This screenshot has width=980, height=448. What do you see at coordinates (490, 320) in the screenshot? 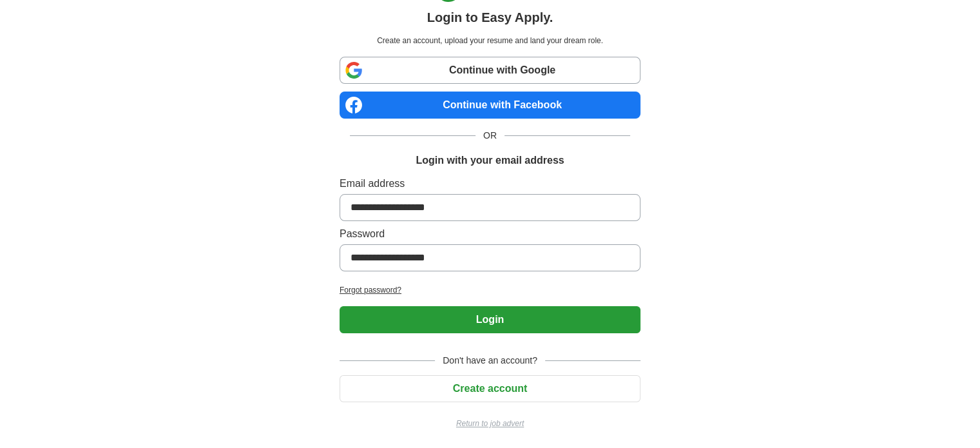
I see `button: Login` at bounding box center [490, 320].